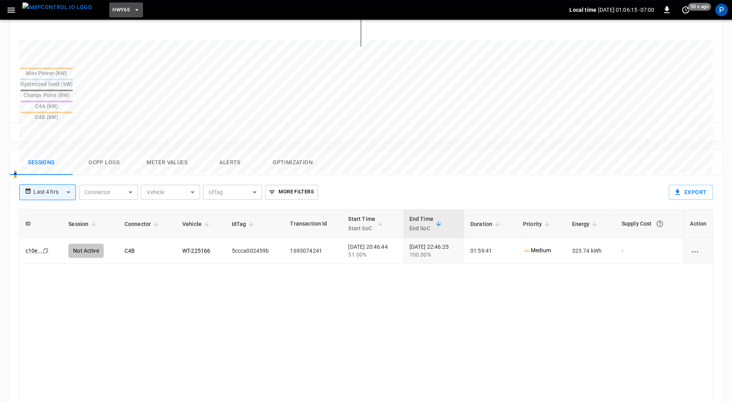  Describe the element at coordinates (367, 224) in the screenshot. I see `span: Start TimeStart SoC` at that location.